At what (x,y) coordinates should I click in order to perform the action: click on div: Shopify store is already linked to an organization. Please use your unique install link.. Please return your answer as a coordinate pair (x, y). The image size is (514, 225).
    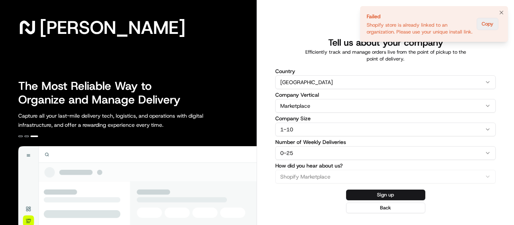
    Looking at the image, I should click on (420, 29).